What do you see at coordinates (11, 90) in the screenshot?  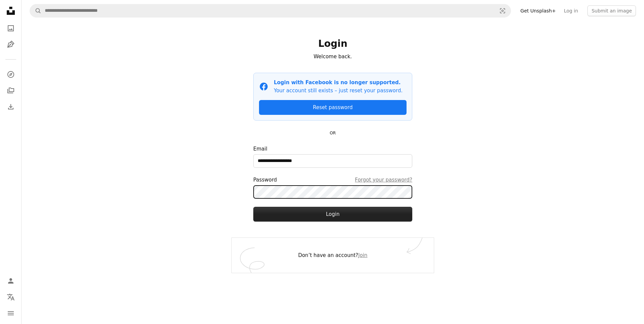 I see `a: Collections` at bounding box center [11, 90].